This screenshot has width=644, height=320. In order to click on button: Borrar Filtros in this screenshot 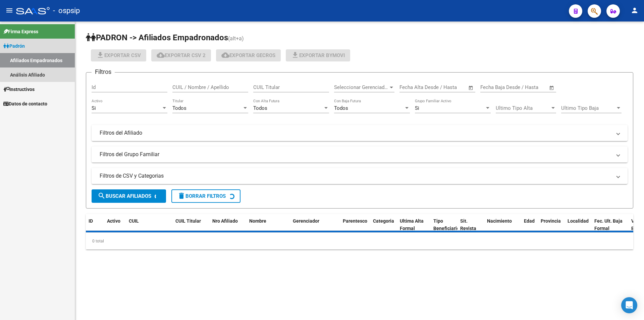, I will do `click(206, 196)`.